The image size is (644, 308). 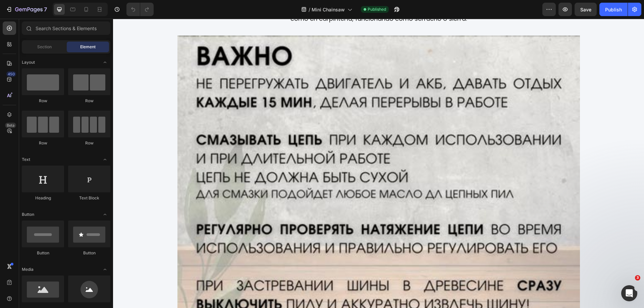 What do you see at coordinates (88, 47) in the screenshot?
I see `span: Element` at bounding box center [88, 47].